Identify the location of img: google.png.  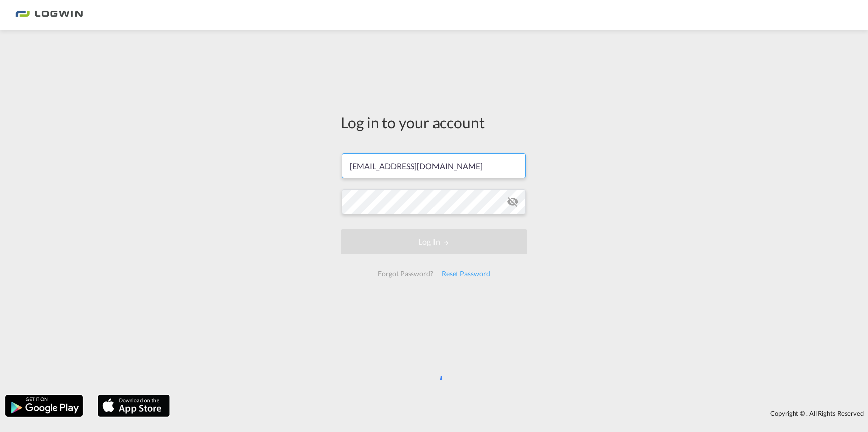
(44, 405).